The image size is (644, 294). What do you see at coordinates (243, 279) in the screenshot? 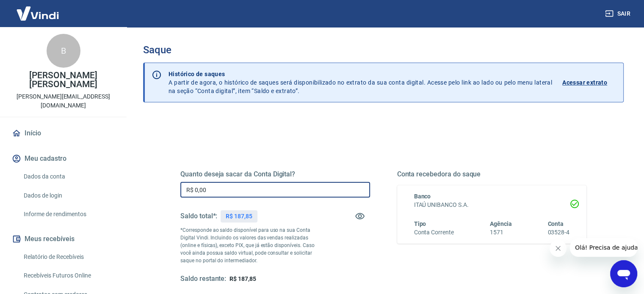
I see `span: R$ 187,85` at bounding box center [243, 279].